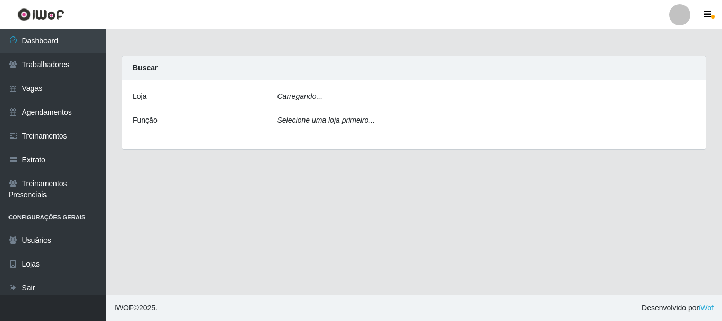 The height and width of the screenshot is (321, 722). What do you see at coordinates (136, 308) in the screenshot?
I see `span: © 2025 .` at bounding box center [136, 308].